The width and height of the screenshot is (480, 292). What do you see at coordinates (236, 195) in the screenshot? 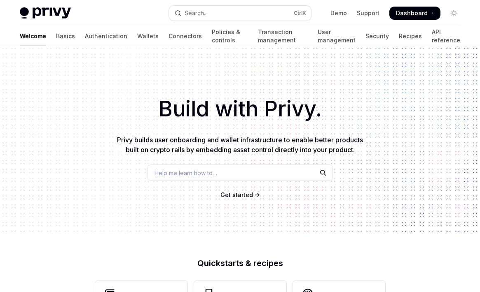
I see `span: Get started` at bounding box center [236, 195].